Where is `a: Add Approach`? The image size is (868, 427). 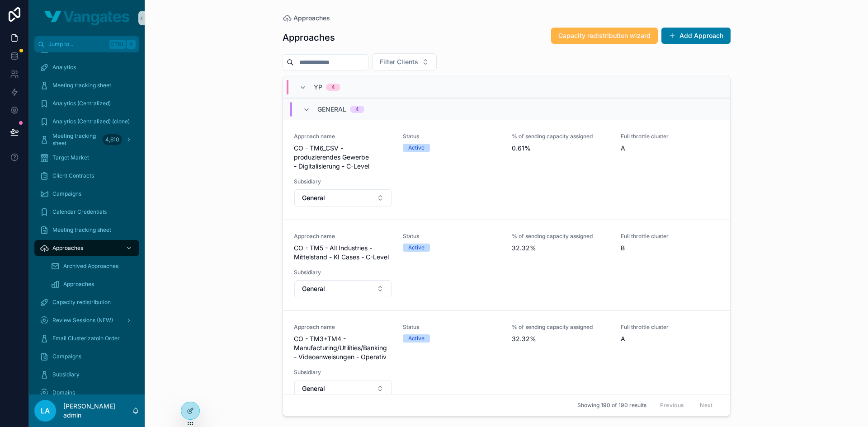 a: Add Approach is located at coordinates (696, 35).